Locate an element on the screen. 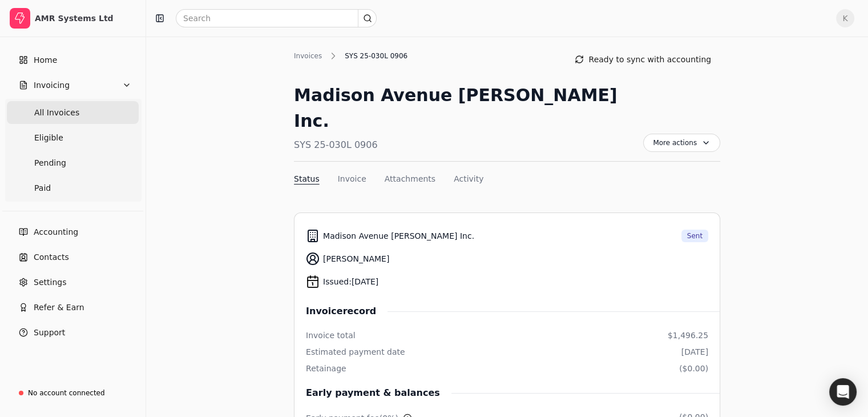 The width and height of the screenshot is (868, 417). span: All Invoices is located at coordinates (57, 112).